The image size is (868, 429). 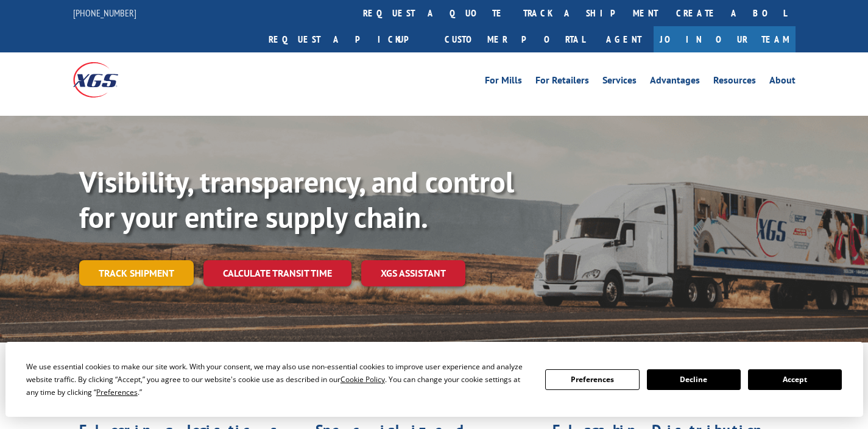 What do you see at coordinates (348, 39) in the screenshot?
I see `a: Request a pickup` at bounding box center [348, 39].